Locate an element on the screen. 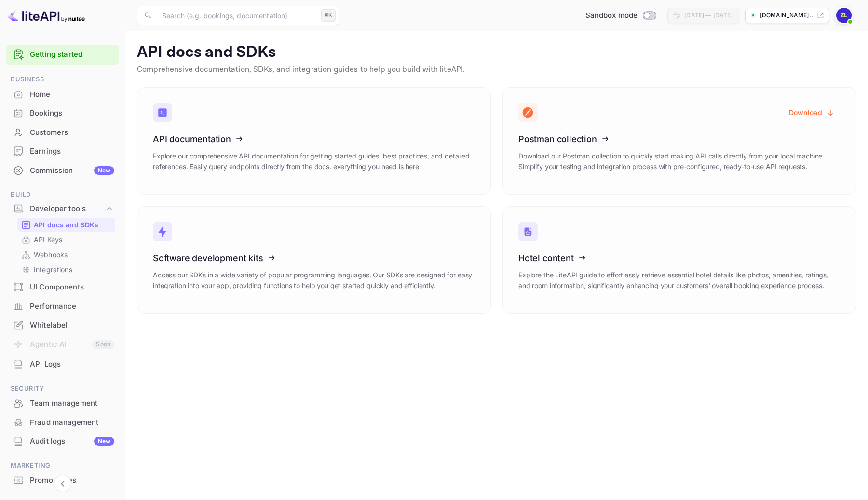  div: CommissionNew is located at coordinates (63, 171).